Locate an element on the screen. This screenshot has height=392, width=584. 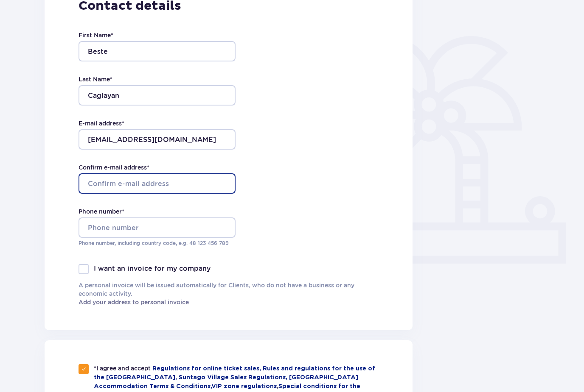
input: First Name is located at coordinates (157, 51).